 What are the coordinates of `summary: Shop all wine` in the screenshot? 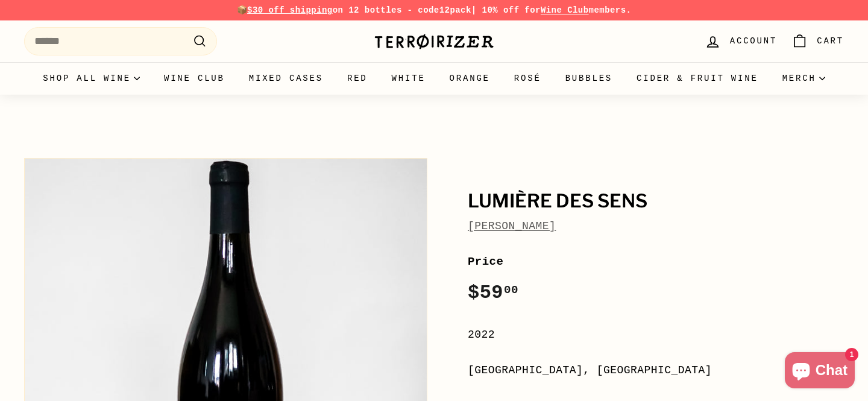 It's located at (91, 79).